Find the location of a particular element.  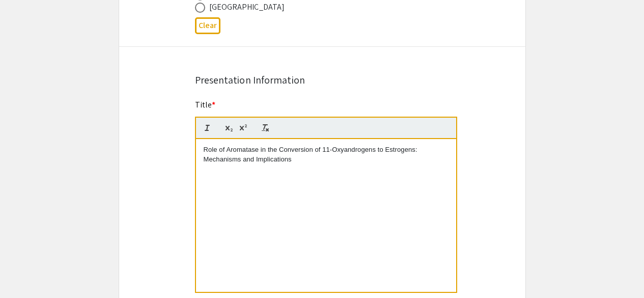

div: Presentation Information is located at coordinates (323, 80).